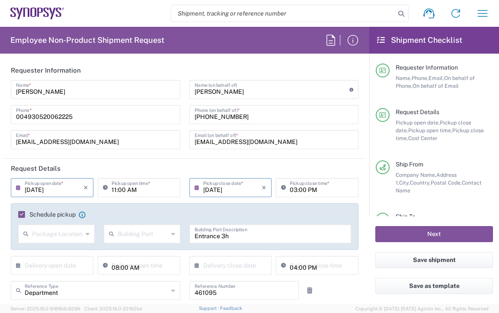  I want to click on label: Schedule pickup, so click(47, 214).